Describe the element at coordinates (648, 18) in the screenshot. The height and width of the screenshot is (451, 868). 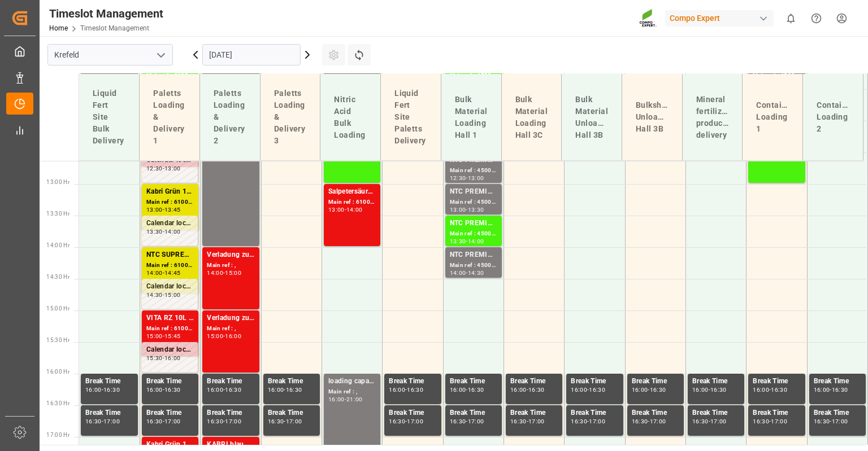
I see `img: Screenshot%202023-09-29%20at%2010.02.21.png_1712312052.png` at that location.